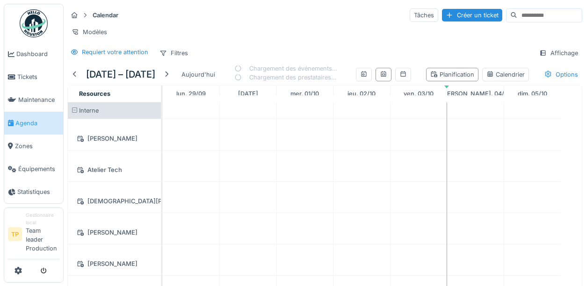 This screenshot has height=286, width=586. Describe the element at coordinates (15, 234) in the screenshot. I see `li: TP` at that location.